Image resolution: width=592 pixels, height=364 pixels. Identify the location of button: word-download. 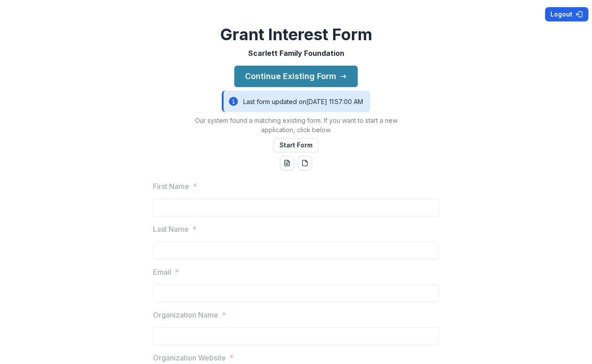
(287, 163).